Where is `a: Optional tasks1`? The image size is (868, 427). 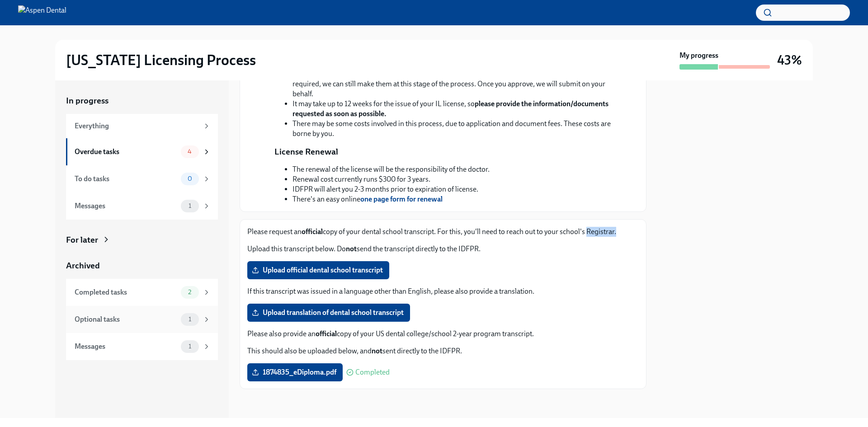 a: Optional tasks1 is located at coordinates (142, 319).